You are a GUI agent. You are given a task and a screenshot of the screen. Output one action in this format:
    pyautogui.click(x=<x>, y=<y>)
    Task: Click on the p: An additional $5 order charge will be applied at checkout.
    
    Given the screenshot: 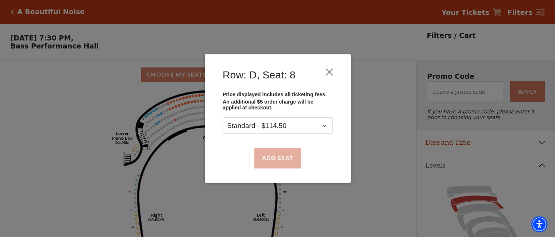 What is the action you would take?
    pyautogui.click(x=278, y=105)
    